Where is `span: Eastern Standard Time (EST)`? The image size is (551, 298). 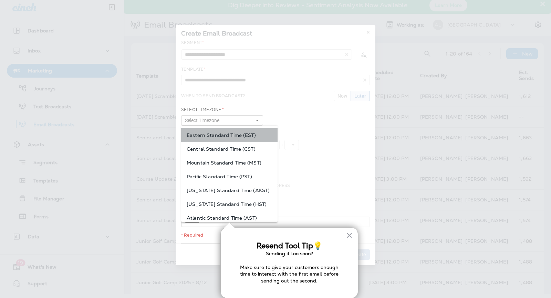
span: Eastern Standard Time (EST) is located at coordinates (229, 135).